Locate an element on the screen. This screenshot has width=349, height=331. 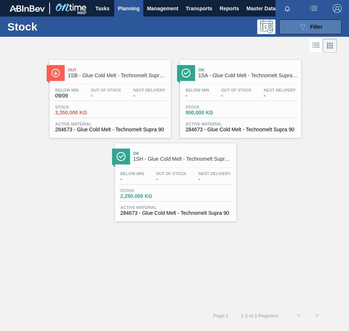
span: Filter is located at coordinates (316, 27).